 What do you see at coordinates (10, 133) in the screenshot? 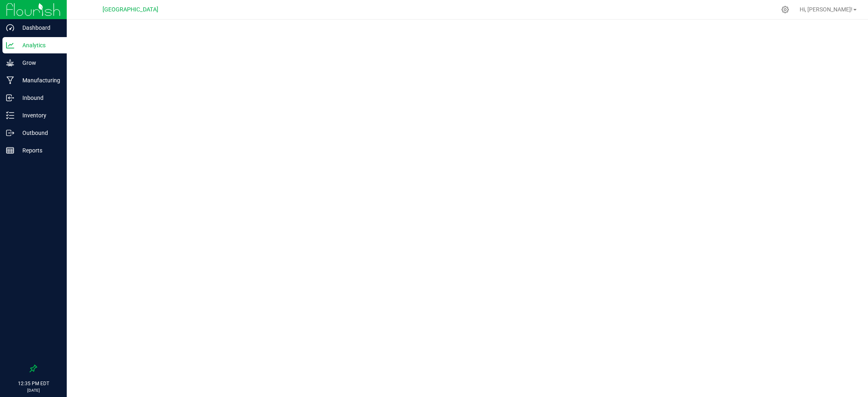
I see `inline-svg: Outbound` at bounding box center [10, 133].